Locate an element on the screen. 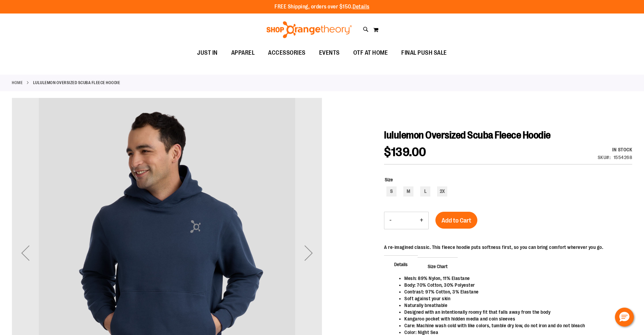 This screenshot has height=335, width=644. li: Naturally breathable is located at coordinates (515, 305).